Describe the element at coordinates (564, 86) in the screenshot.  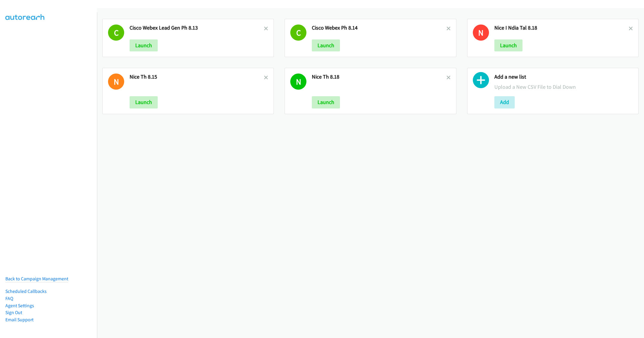
I see `p: Upload a New CSV File to Dial Down` at that location.